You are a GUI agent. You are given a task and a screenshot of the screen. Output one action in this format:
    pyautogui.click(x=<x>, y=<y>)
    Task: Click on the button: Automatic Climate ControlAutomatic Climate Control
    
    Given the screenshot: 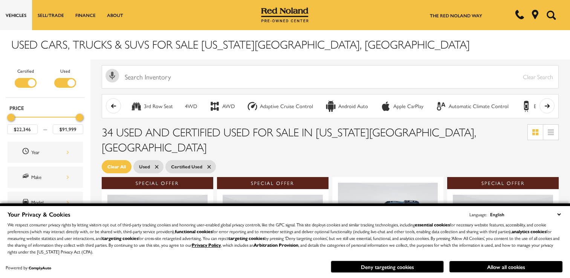 What is the action you would take?
    pyautogui.click(x=472, y=106)
    